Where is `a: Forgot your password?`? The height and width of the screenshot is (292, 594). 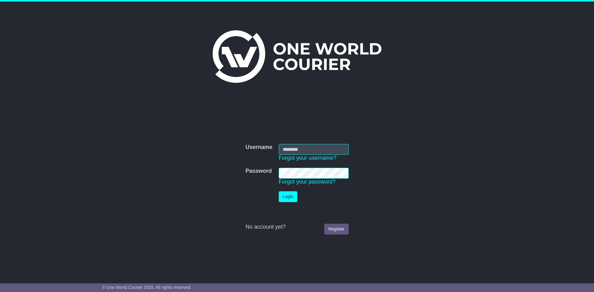 a: Forgot your password? is located at coordinates (307, 182).